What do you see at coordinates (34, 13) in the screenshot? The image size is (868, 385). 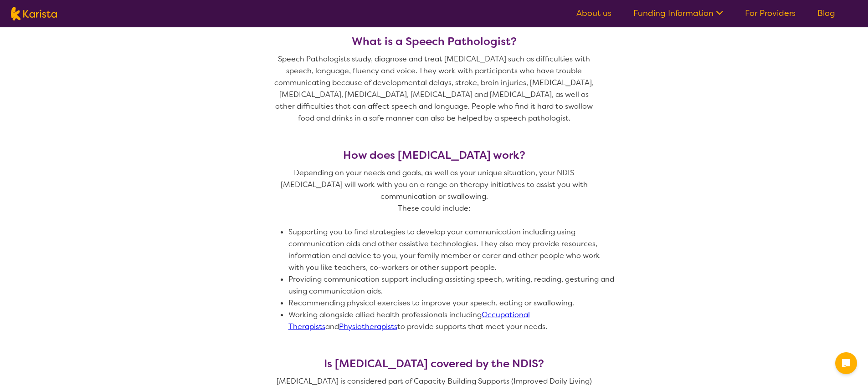 I see `img: Karista logo` at bounding box center [34, 13].